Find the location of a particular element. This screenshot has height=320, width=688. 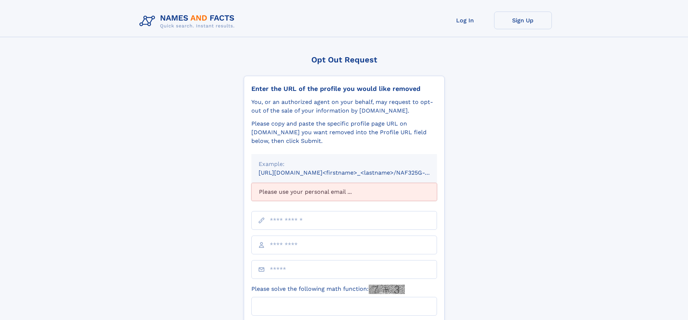

label: Please solve the following math function: is located at coordinates (328, 290).